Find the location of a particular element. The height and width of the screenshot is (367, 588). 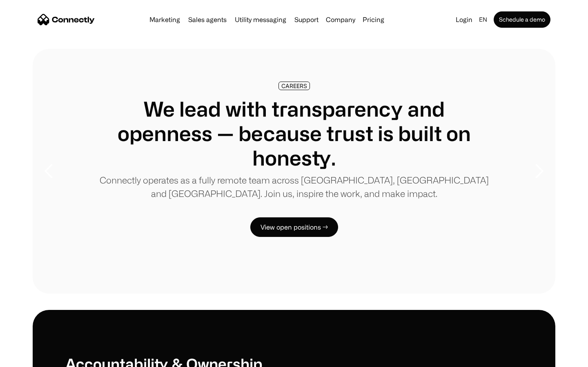

h1: We lead with transparency and openness — because trust is built on honesty. is located at coordinates (294, 133).